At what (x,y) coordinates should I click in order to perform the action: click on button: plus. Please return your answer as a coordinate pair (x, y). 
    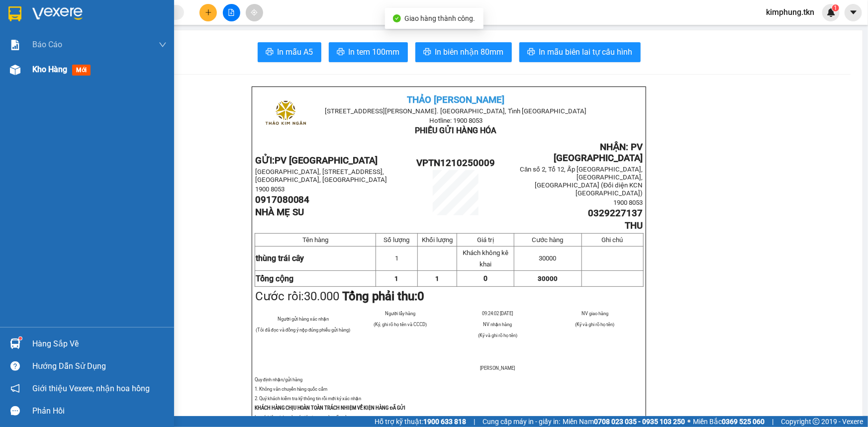
    Looking at the image, I should click on (207, 12).